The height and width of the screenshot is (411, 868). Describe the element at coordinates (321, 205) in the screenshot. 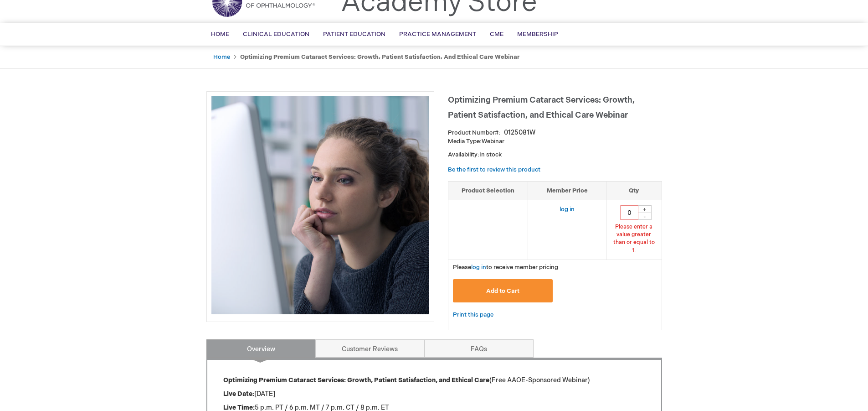

I see `img: Optimizing Premium Cataract Services: Growth, Patient Satisfaction, and Ethical Care Webinar` at that location.